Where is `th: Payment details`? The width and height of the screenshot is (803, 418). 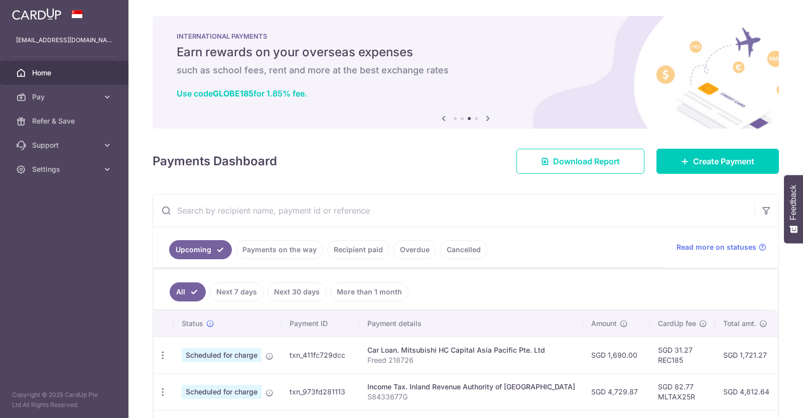 th: Payment details is located at coordinates (471, 323).